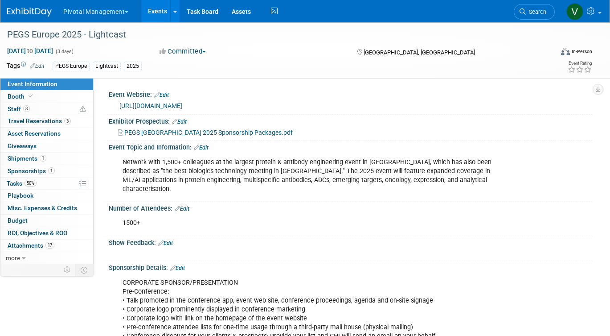 This screenshot has height=336, width=610. What do you see at coordinates (20, 195) in the screenshot?
I see `span: Playbook` at bounding box center [20, 195].